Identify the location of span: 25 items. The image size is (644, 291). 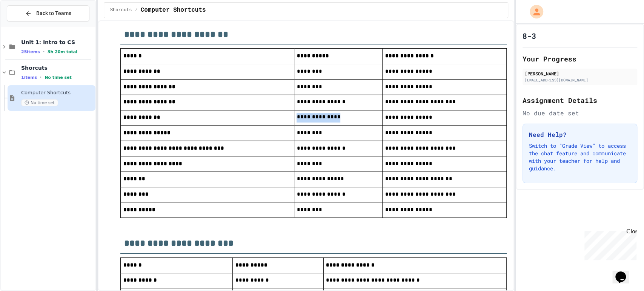
(30, 52).